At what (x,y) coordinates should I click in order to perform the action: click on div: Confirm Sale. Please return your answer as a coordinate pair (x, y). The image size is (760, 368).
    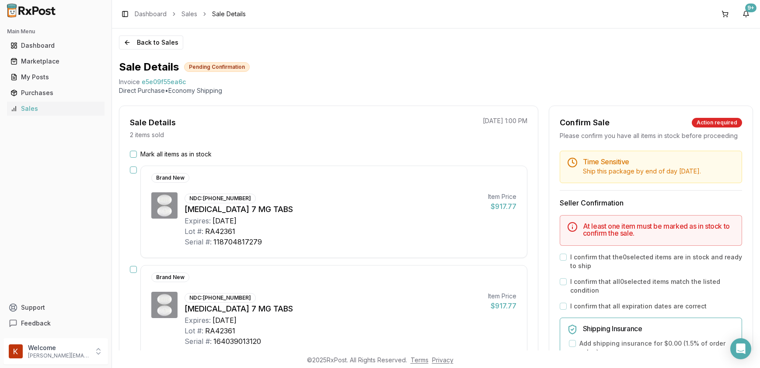
    Looking at the image, I should click on (585, 123).